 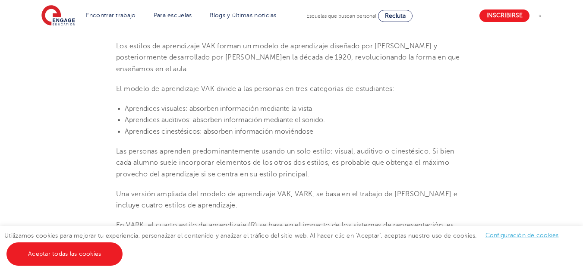 I want to click on a: Recluta, so click(x=395, y=16).